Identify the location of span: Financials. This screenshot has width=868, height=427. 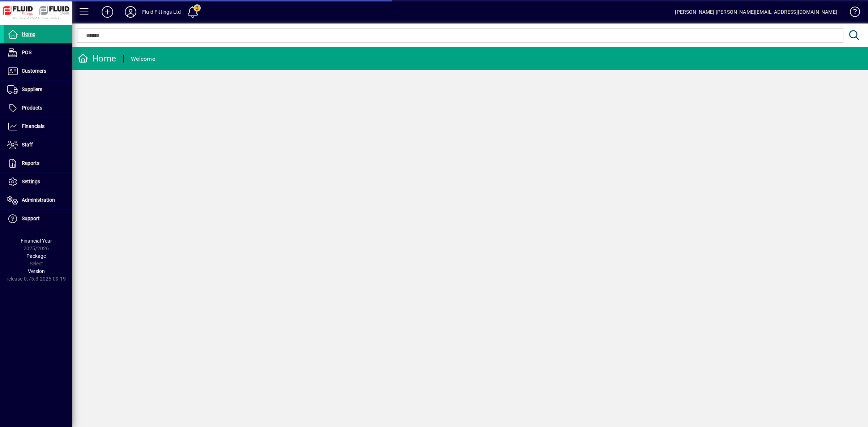
(33, 126).